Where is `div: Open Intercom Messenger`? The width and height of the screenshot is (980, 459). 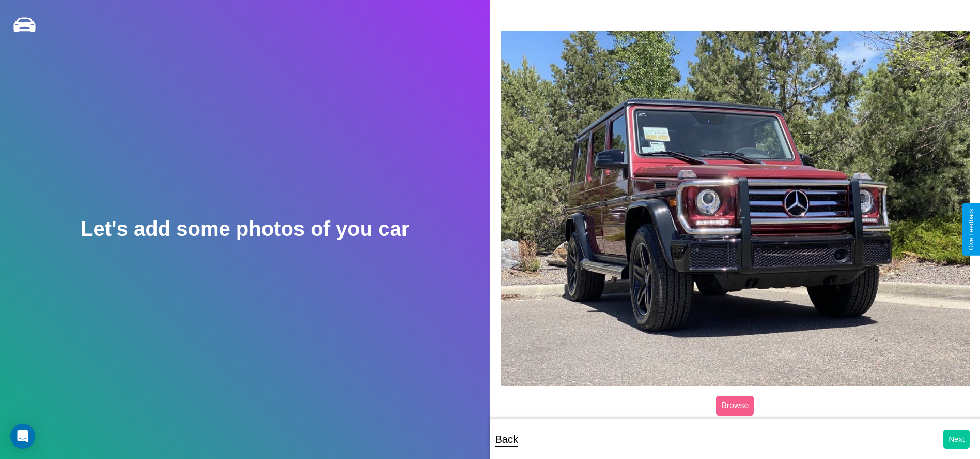
div: Open Intercom Messenger is located at coordinates (22, 436).